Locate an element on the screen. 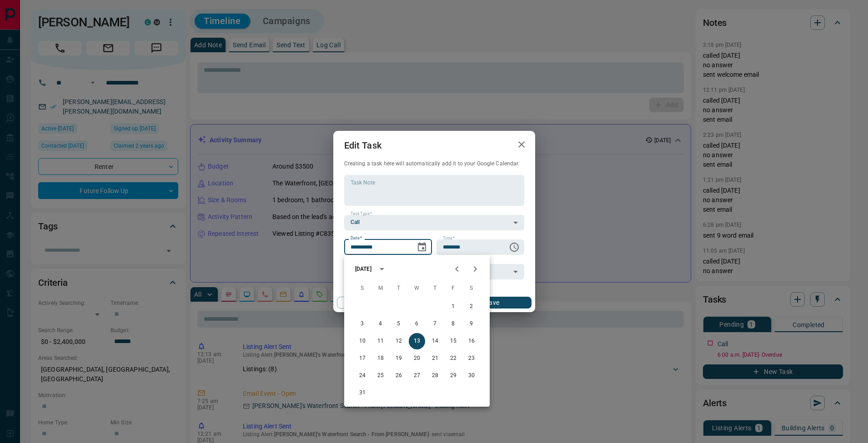  h2: Edit Task is located at coordinates (362, 145).